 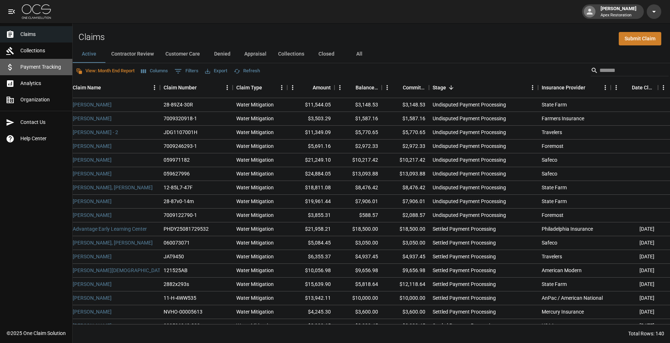 What do you see at coordinates (43, 83) in the screenshot?
I see `span: Analytics` at bounding box center [43, 83].